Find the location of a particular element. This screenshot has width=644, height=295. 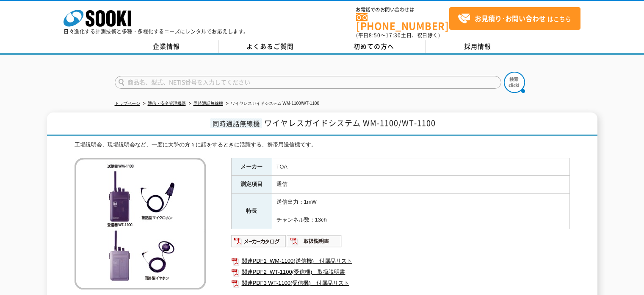

span: お電話でのお問い合わせは is located at coordinates (403, 10).